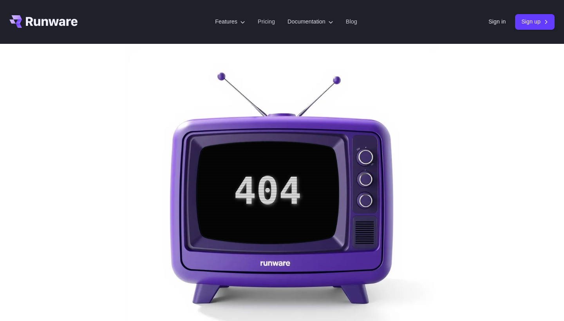 The image size is (564, 321). I want to click on a: Blog, so click(351, 22).